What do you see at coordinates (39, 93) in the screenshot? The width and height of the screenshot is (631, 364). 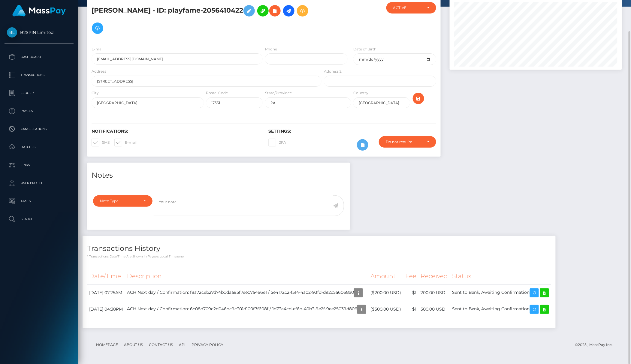 I see `a: Ledger` at bounding box center [39, 93].